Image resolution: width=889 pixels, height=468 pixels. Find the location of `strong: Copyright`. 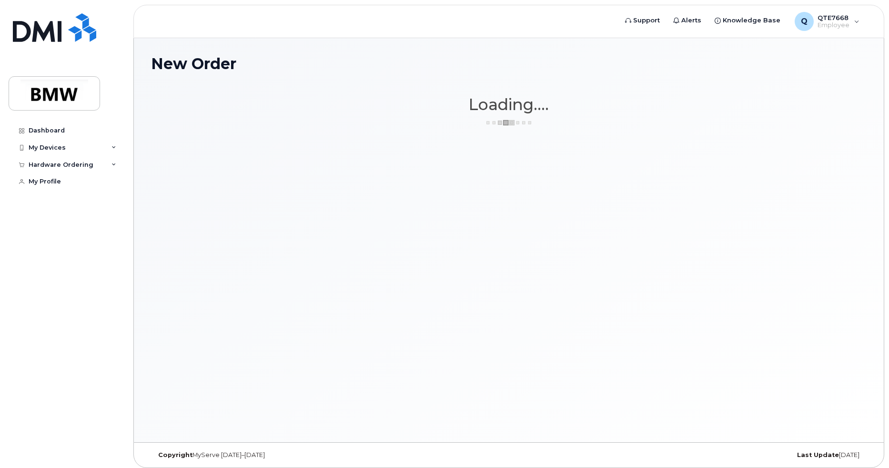

strong: Copyright is located at coordinates (175, 455).